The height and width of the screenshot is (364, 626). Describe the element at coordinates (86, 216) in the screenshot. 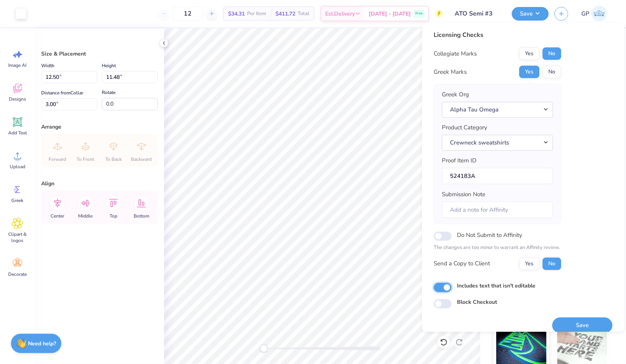

I see `span: Middle` at that location.